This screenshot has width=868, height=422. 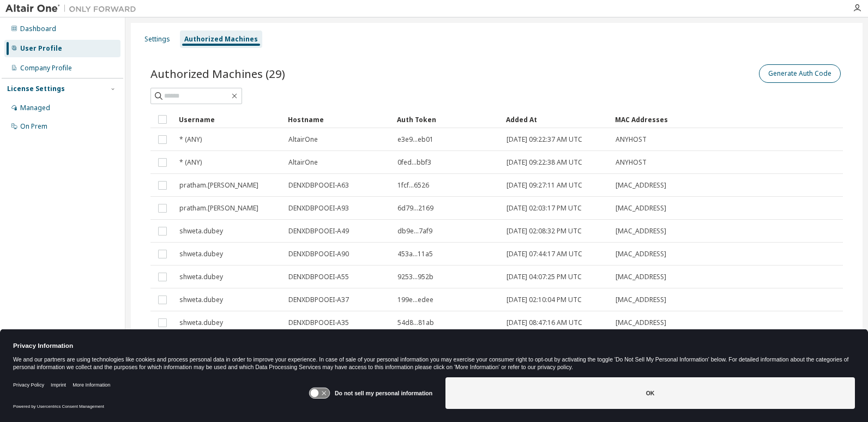 I want to click on span: 9253...952b, so click(x=416, y=277).